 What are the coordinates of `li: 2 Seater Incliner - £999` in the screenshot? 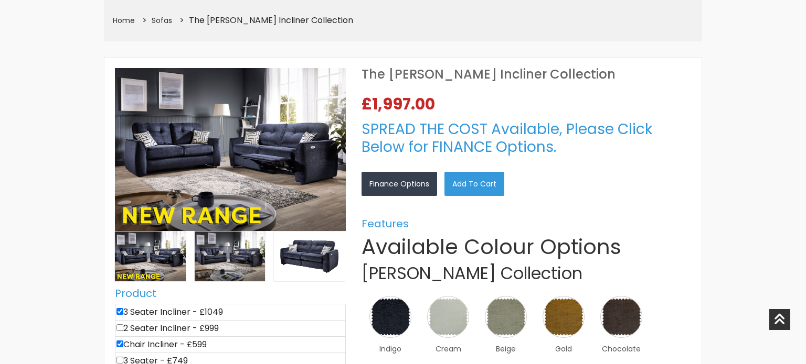 It's located at (230, 329).